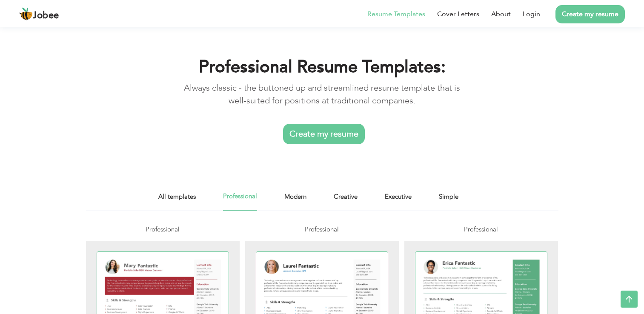 This screenshot has height=314, width=644. What do you see at coordinates (177, 201) in the screenshot?
I see `a: All templates` at bounding box center [177, 201].